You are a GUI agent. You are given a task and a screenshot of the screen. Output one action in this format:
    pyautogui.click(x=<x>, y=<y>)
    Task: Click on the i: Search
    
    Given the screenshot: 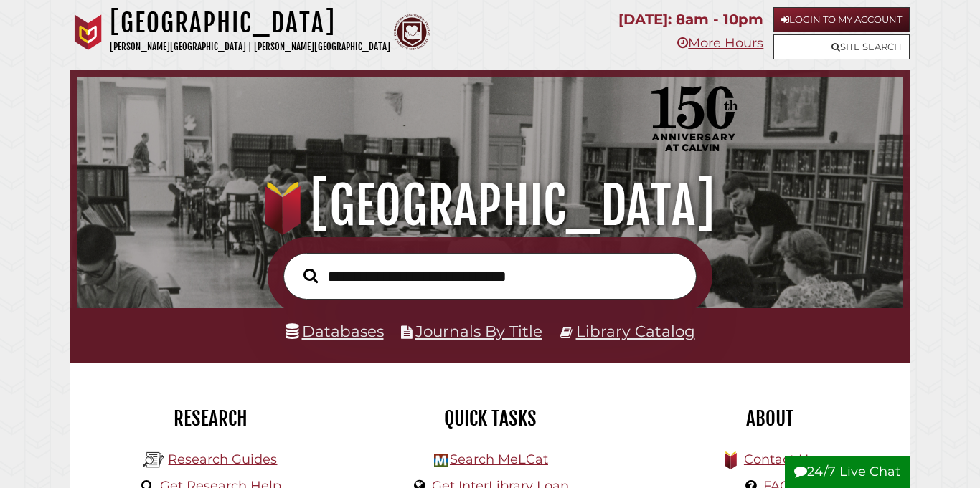 What is the action you would take?
    pyautogui.click(x=310, y=276)
    